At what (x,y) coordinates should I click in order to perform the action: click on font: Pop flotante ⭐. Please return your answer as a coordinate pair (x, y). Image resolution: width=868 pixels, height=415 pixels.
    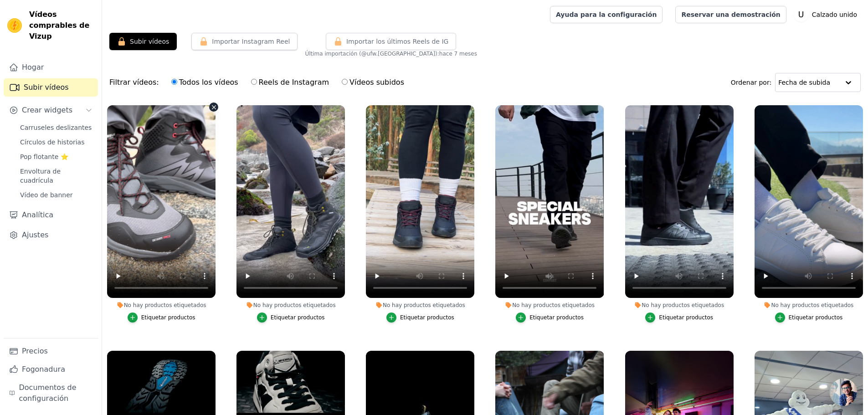
    Looking at the image, I should click on (44, 157).